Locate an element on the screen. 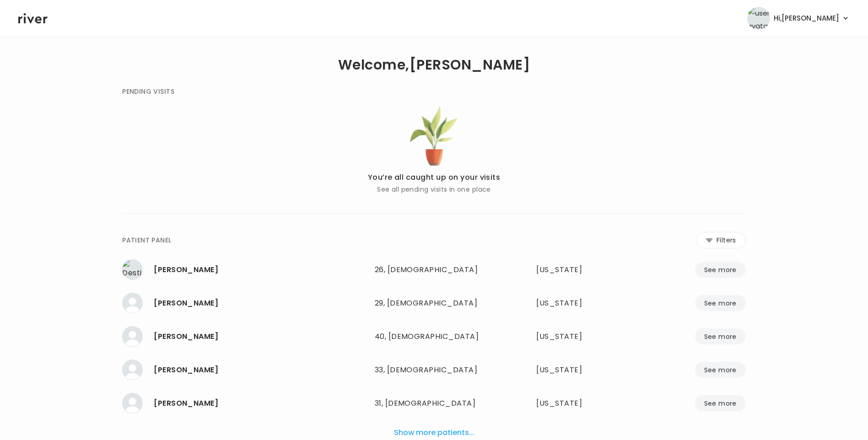  div: Tennessee is located at coordinates (578, 404).